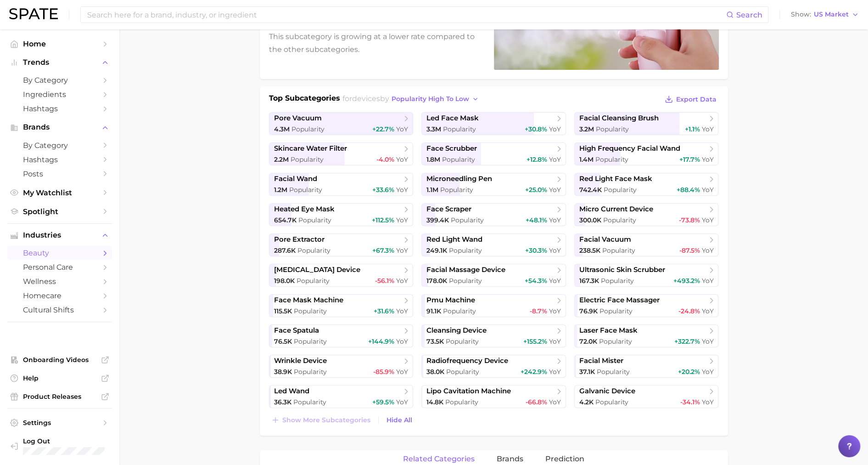 The height and width of the screenshot is (465, 868). Describe the element at coordinates (304, 99) in the screenshot. I see `h1: Top Subcategories` at that location.